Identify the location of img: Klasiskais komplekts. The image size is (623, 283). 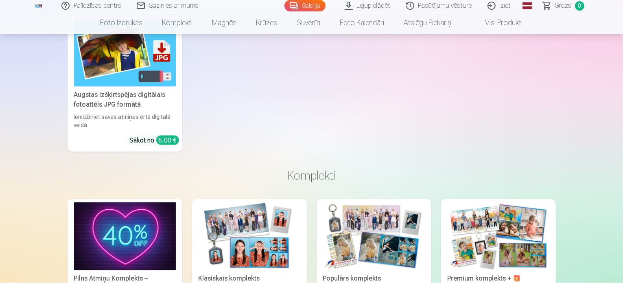
(249, 236).